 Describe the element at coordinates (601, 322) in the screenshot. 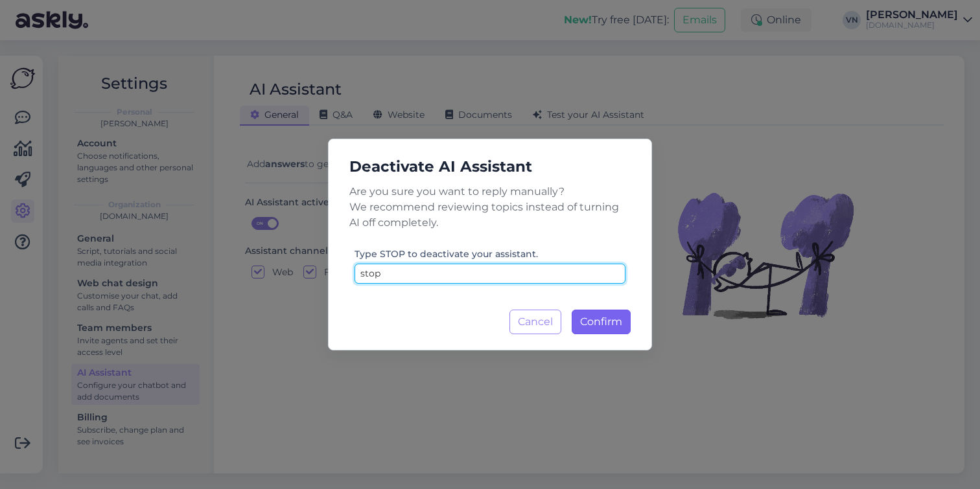

I see `span: Confirm` at that location.